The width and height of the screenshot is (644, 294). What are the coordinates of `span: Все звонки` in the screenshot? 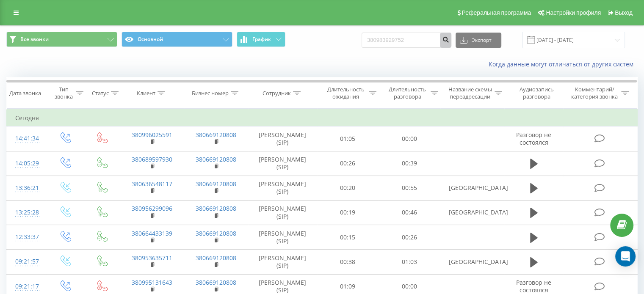 It's located at (34, 40).